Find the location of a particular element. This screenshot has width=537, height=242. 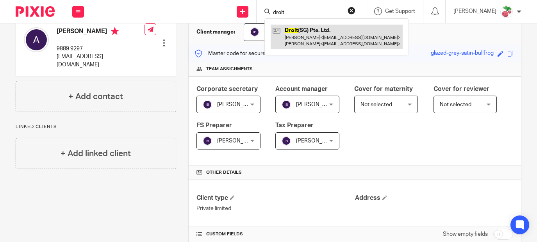

p: Private limited is located at coordinates (275, 208).